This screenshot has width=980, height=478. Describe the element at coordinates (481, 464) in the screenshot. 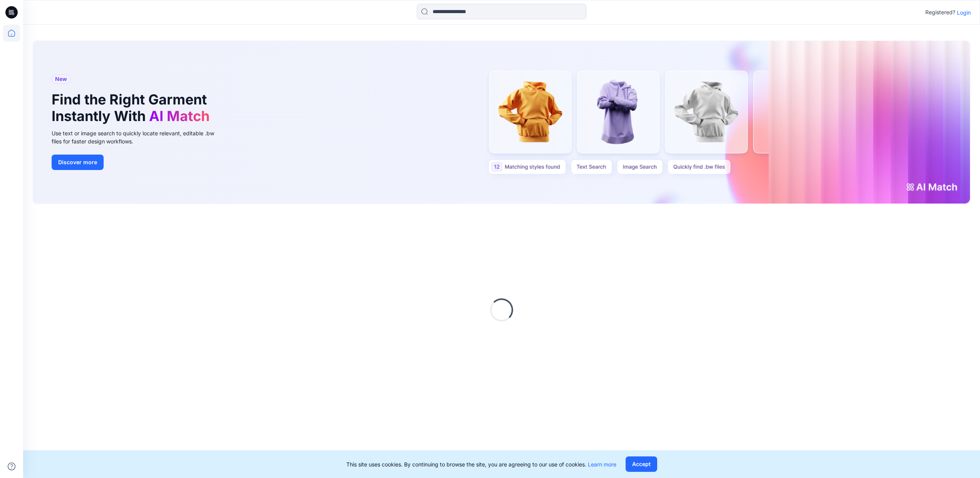

I see `p: This site uses cookies. By continuing to browse the site, you are agreeing to our use of cookies.` at that location.